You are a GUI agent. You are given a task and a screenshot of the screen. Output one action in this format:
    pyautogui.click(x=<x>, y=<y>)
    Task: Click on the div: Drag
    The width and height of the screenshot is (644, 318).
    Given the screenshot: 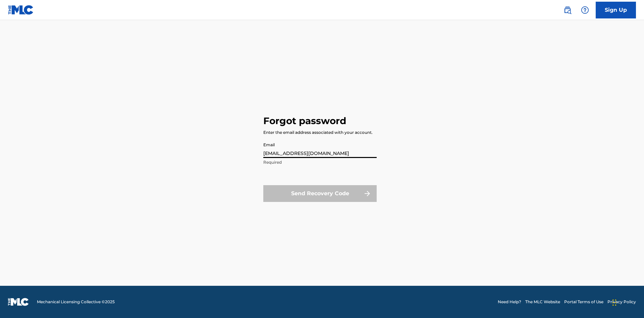 What is the action you would take?
    pyautogui.click(x=615, y=302)
    